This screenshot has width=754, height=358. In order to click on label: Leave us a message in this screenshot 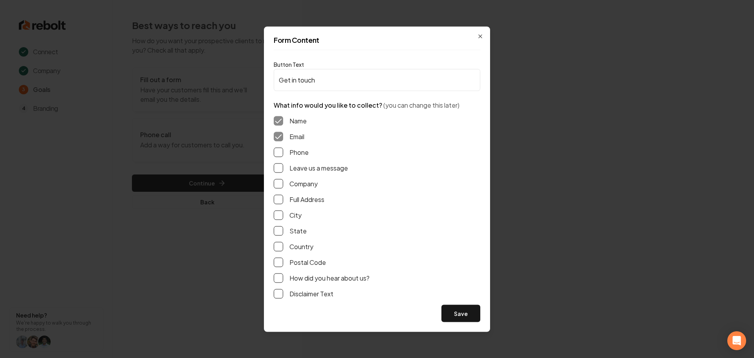, I will do `click(318, 168)`.